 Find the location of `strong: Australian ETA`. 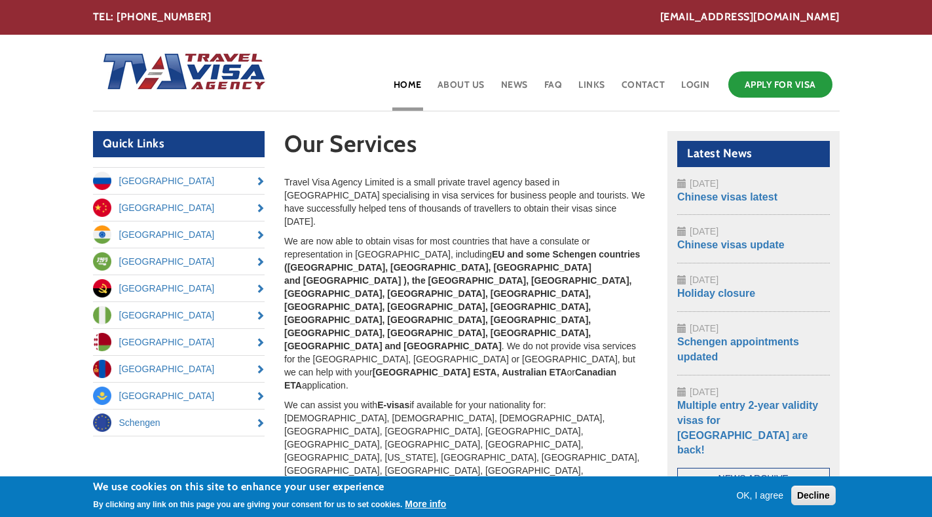

strong: Australian ETA is located at coordinates (534, 372).